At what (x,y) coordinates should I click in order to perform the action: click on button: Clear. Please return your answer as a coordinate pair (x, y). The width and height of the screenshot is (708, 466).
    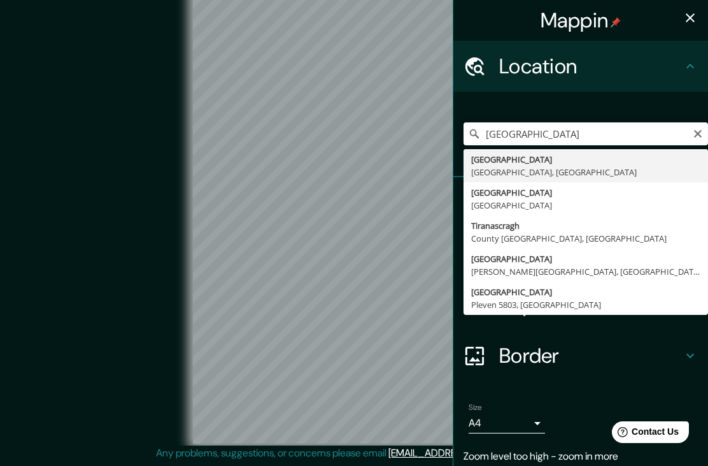
    Looking at the image, I should click on (698, 133).